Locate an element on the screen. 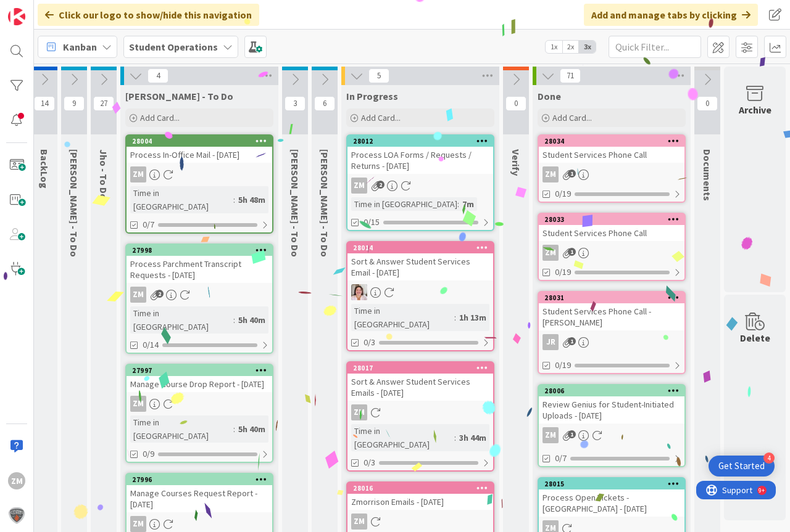 This screenshot has height=532, width=790. div: 9+ is located at coordinates (65, 10).